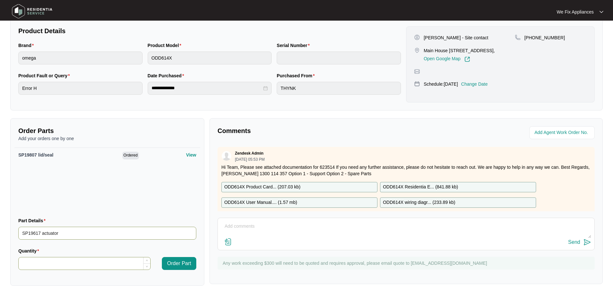 The height and width of the screenshot is (296, 613). What do you see at coordinates (419, 202) in the screenshot?
I see `p: ODD614X wiring diagr... ( 233.89 kb )` at bounding box center [419, 202].